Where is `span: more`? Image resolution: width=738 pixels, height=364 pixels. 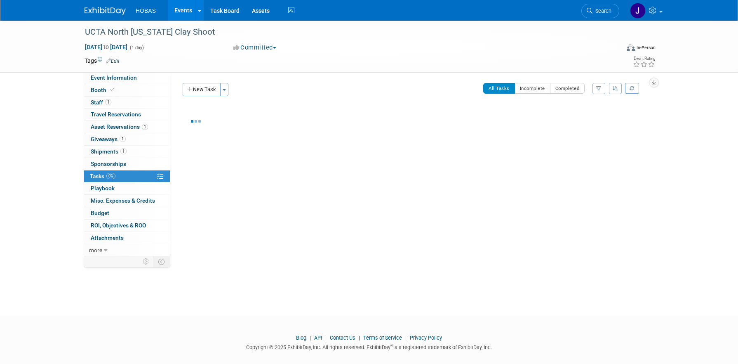 span: more is located at coordinates (96, 250).